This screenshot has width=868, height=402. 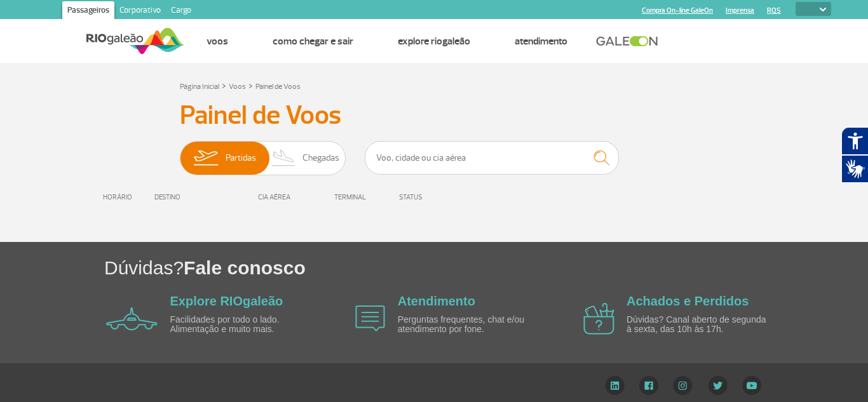 I want to click on a: Achados e Perdidos, so click(x=687, y=301).